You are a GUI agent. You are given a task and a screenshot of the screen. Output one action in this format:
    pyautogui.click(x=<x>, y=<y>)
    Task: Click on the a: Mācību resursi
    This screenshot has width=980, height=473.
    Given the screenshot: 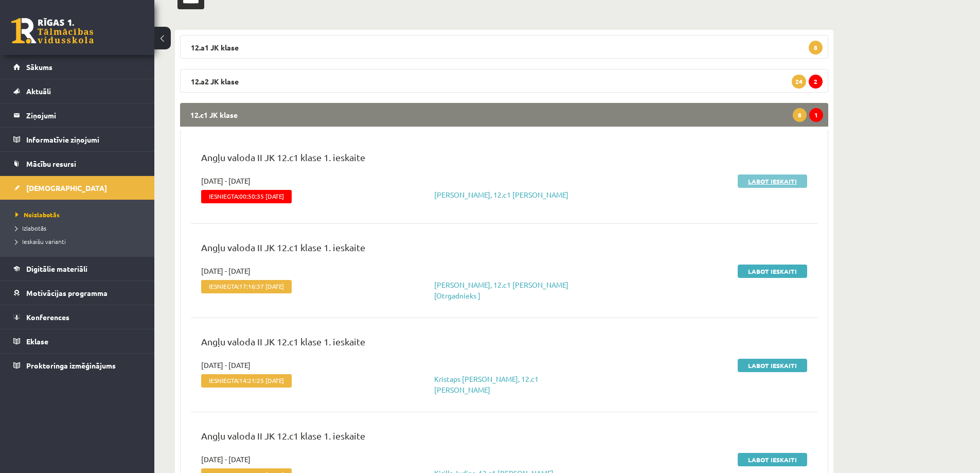 What is the action you would take?
    pyautogui.click(x=77, y=164)
    